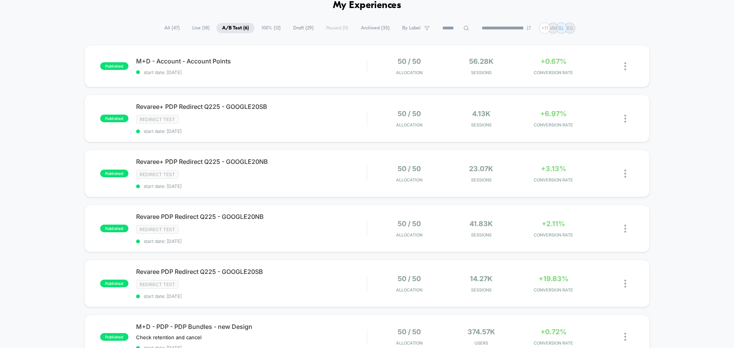 This screenshot has height=348, width=734. What do you see at coordinates (251, 327) in the screenshot?
I see `span: M+D - PDP - PDP Bundles - new Design` at bounding box center [251, 327].